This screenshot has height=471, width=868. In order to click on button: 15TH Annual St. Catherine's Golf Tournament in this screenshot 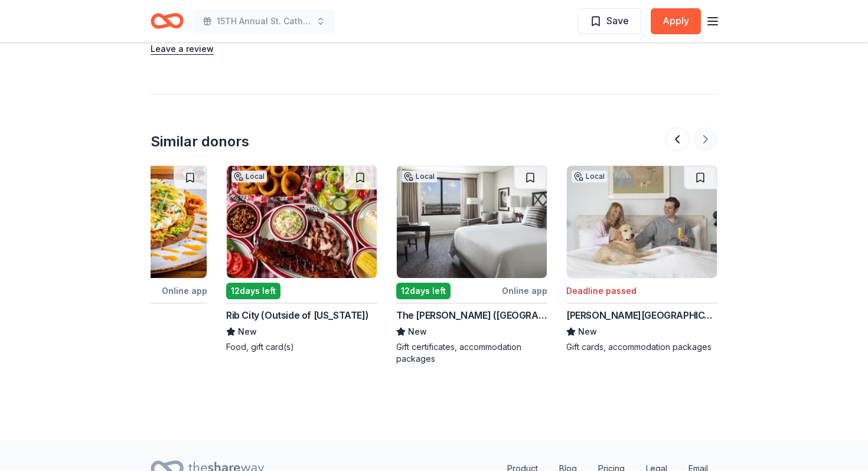, I will do `click(264, 21)`.